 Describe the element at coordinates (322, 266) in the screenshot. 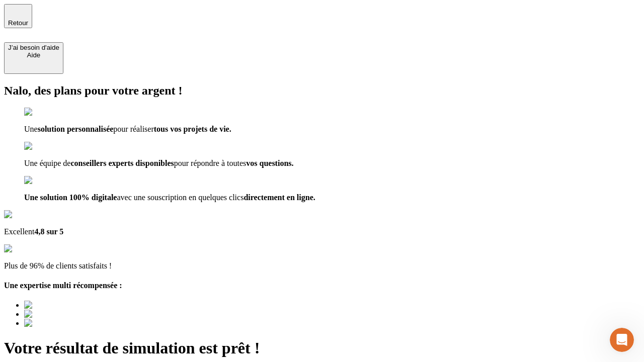

I see `p: Plus de 96% de clients satisfaits !` at that location.